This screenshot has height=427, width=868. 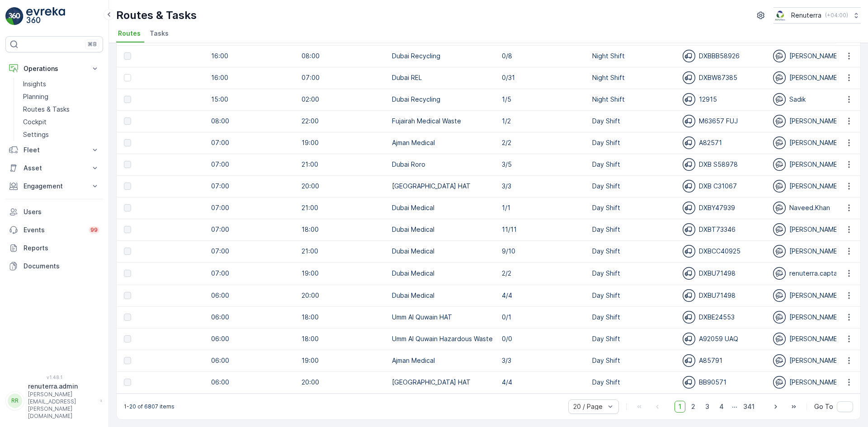 I want to click on td: 1/2, so click(x=542, y=121).